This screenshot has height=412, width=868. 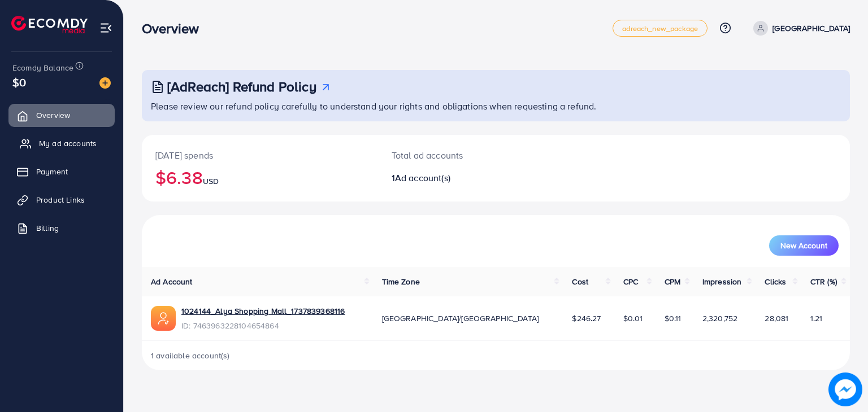 I want to click on img: logo, so click(x=49, y=25).